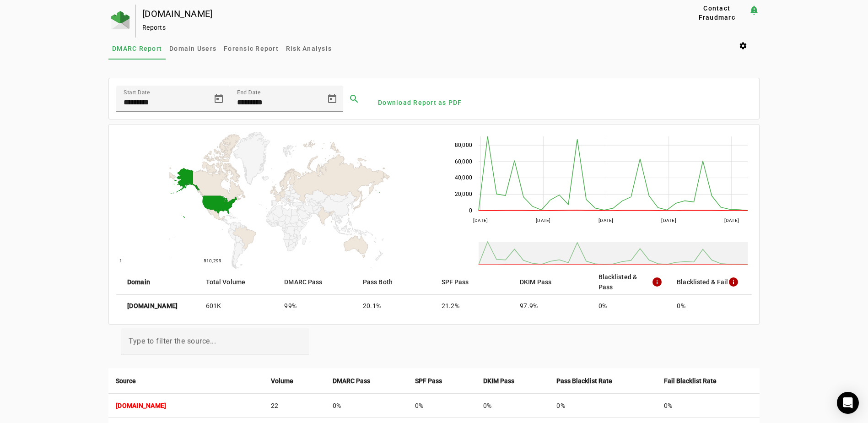  Describe the element at coordinates (463, 178) in the screenshot. I see `text: 40,000` at that location.